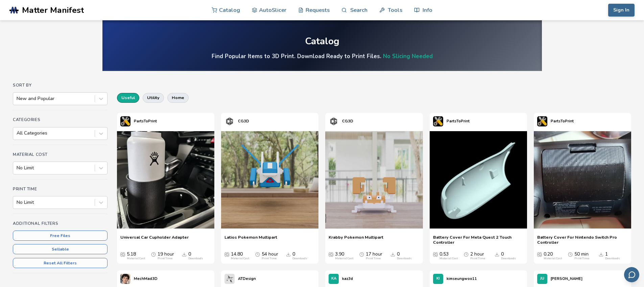  Describe the element at coordinates (251, 240) in the screenshot. I see `a: Latios Pokemon Multipart` at that location.